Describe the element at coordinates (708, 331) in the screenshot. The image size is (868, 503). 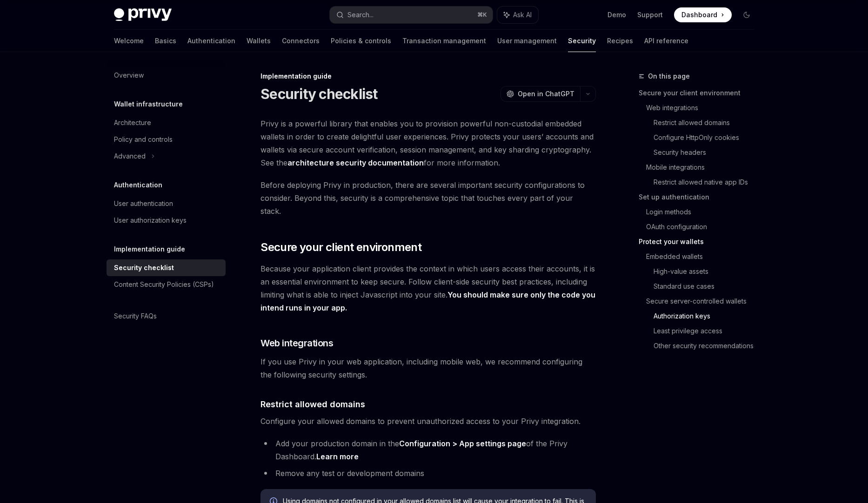
I see `a: Least privilege access` at that location.